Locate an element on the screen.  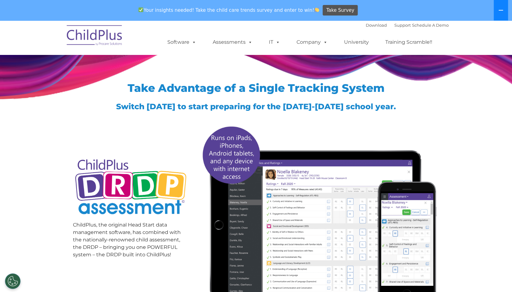
a: University is located at coordinates (356, 42).